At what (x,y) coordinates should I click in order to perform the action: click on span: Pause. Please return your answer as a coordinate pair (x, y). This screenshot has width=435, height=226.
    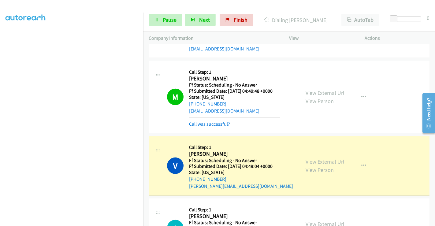
    Looking at the image, I should click on (170, 20).